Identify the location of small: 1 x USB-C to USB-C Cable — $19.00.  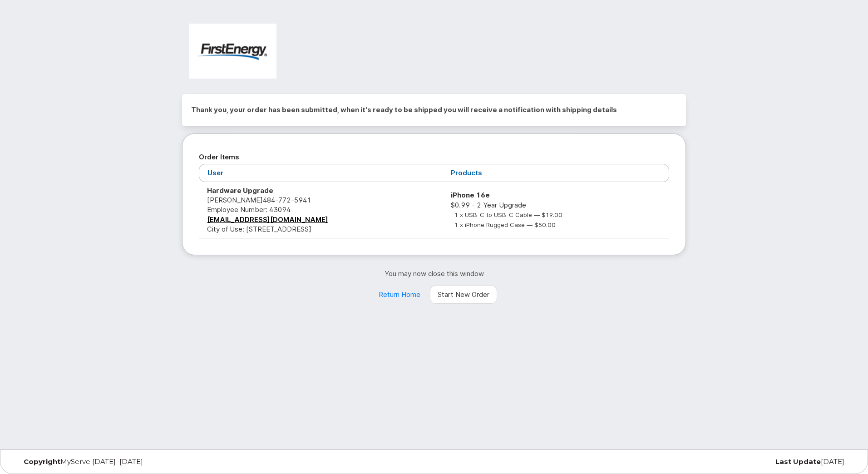
(508, 214).